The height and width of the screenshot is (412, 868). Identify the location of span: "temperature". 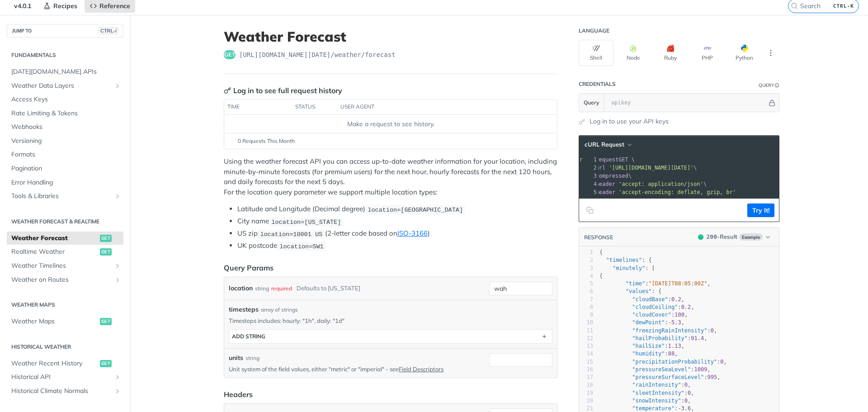
(653, 408).